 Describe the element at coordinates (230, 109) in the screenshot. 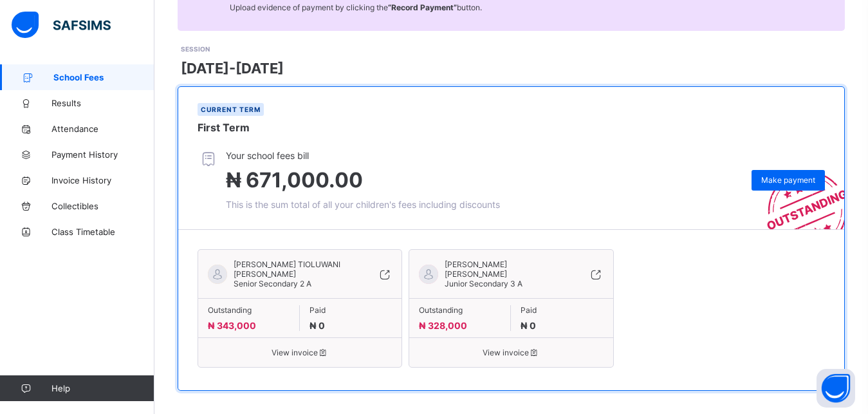

I see `span: Current term` at that location.